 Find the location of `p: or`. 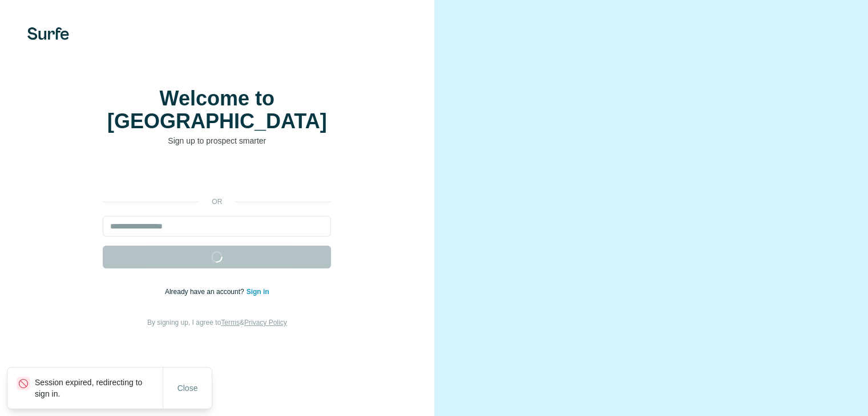

p: or is located at coordinates (217, 202).